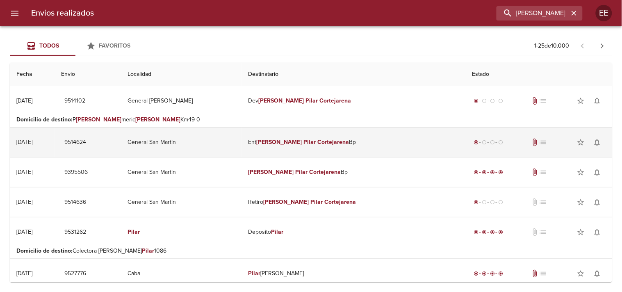 This screenshot has height=292, width=622. What do you see at coordinates (354, 202) in the screenshot?
I see `td: Retiro` at bounding box center [354, 202].